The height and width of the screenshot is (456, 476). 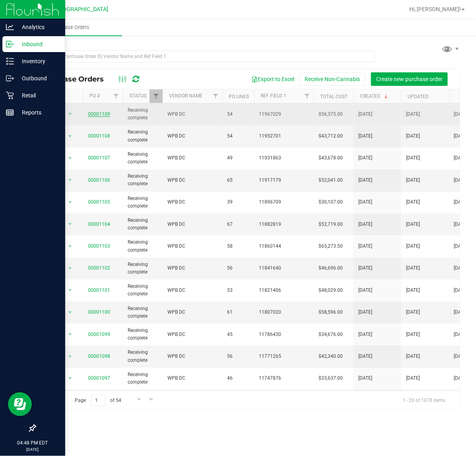 I want to click on span: $48,029.00, so click(x=330, y=291).